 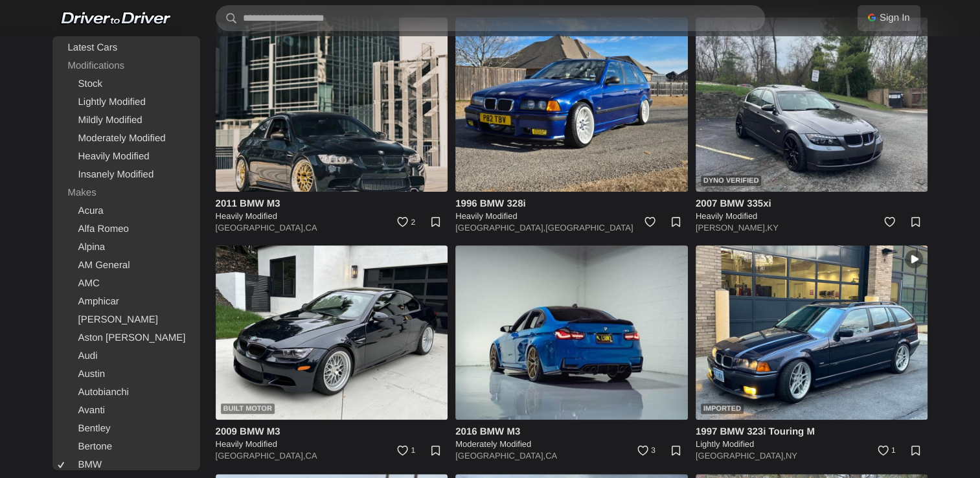 What do you see at coordinates (812, 332) in the screenshot?
I see `a: Imported` at bounding box center [812, 332].